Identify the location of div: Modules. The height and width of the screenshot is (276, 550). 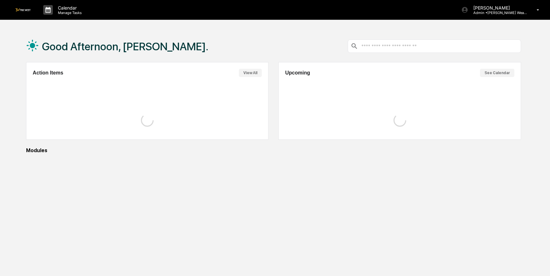
(274, 150).